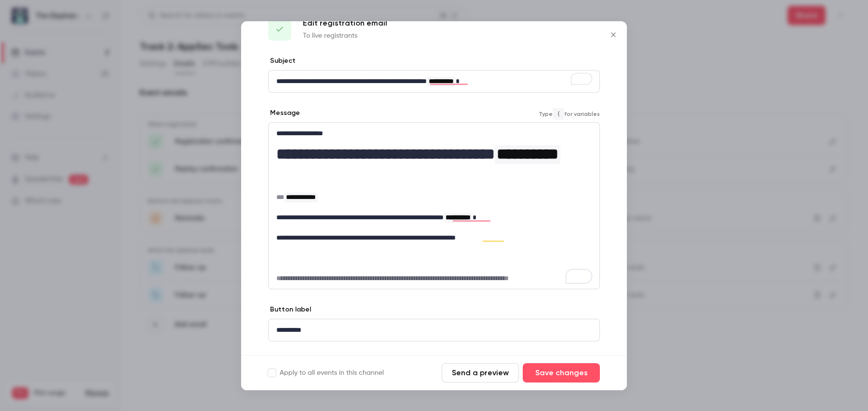  What do you see at coordinates (345, 23) in the screenshot?
I see `p: Edit registration email` at bounding box center [345, 23].